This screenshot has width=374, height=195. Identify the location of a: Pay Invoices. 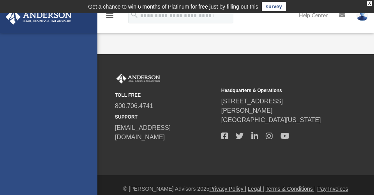
(332, 188).